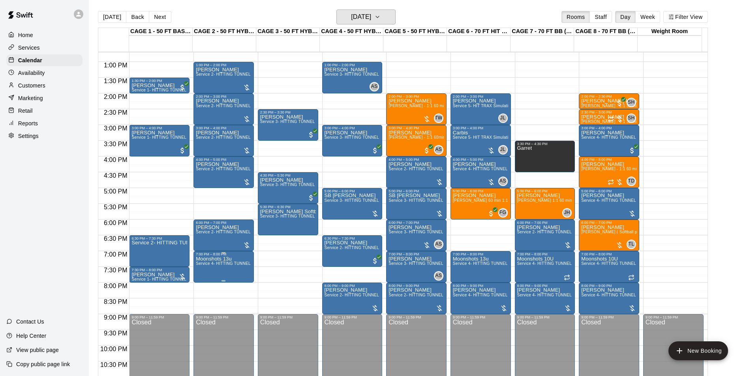 This screenshot has width=749, height=376. I want to click on div: TJ Wilcoxson, so click(438, 118).